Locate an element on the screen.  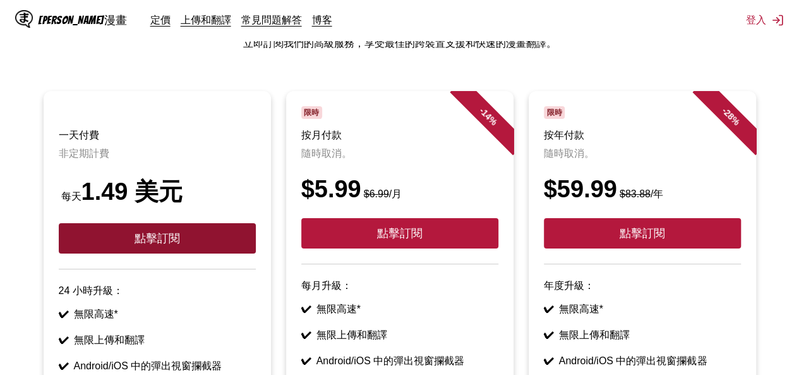
font: 常見問題解答 is located at coordinates (272, 20).